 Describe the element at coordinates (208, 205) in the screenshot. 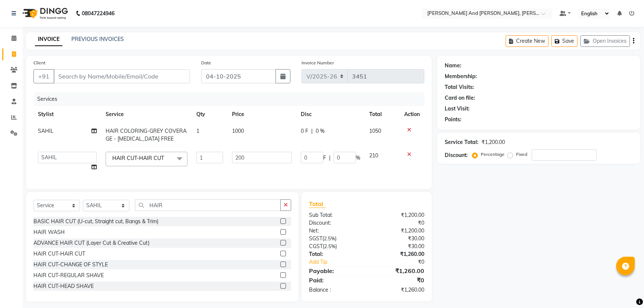

I see `input: Search or Scan` at that location.